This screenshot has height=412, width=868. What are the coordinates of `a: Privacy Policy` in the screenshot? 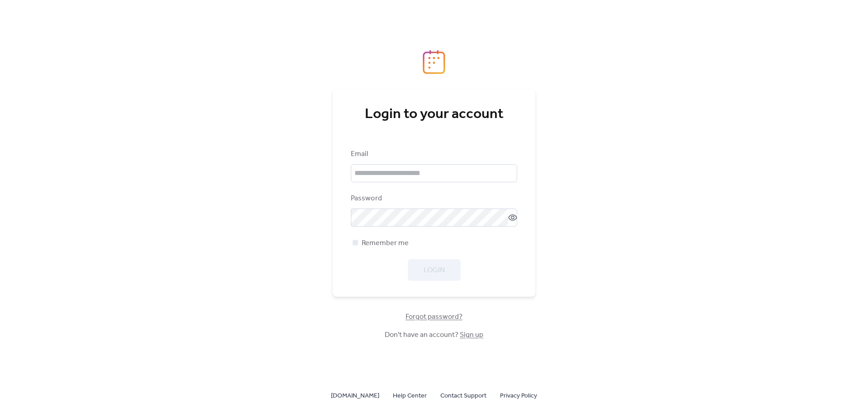 It's located at (518, 395).